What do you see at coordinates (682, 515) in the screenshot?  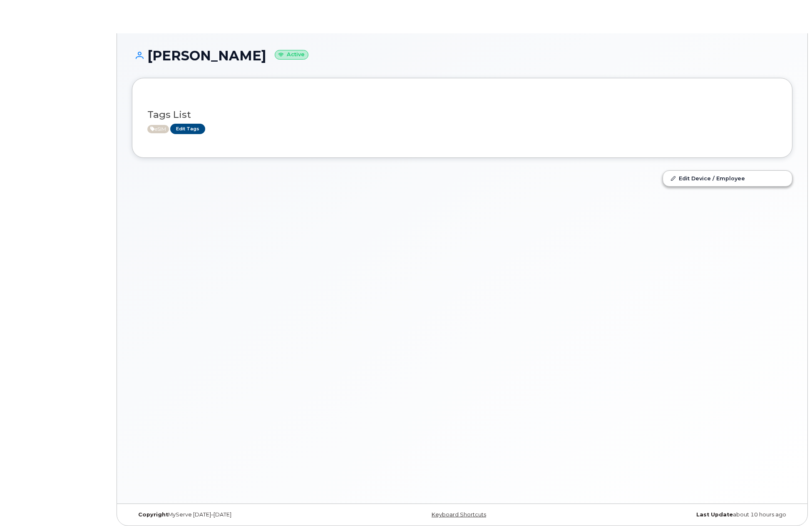 I see `div: about 10 hours ago` at bounding box center [682, 515].